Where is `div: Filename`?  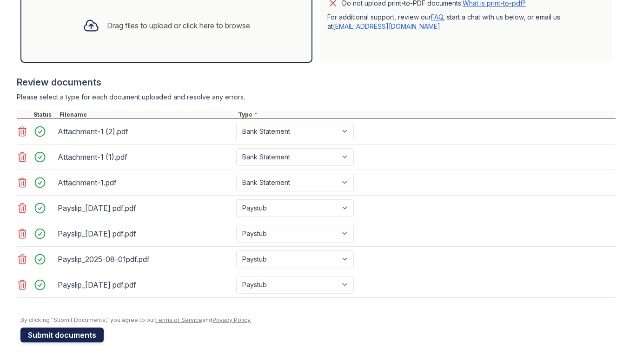
div: Filename is located at coordinates (147, 115).